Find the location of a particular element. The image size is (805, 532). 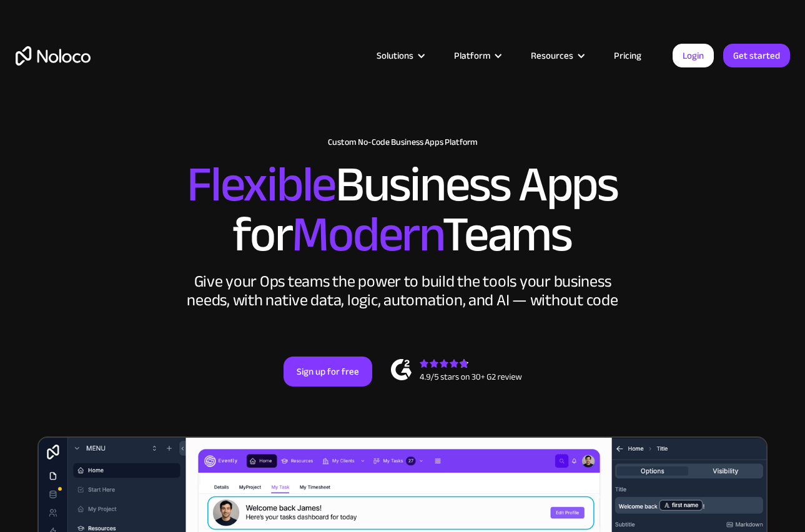

a: Get started is located at coordinates (756, 55).